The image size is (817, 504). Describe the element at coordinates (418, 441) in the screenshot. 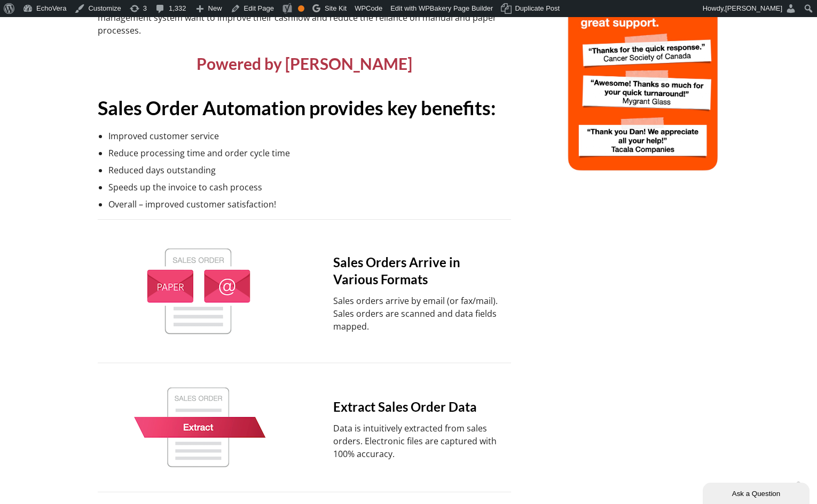

I see `p: Data is intuitively extracted from sales orders. Electronic files are captured with 100% accuracy.` at that location.